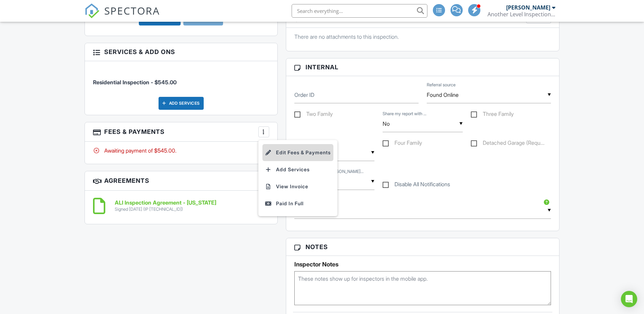  Describe the element at coordinates (122, 16) in the screenshot. I see `a: SPECTORA` at that location.